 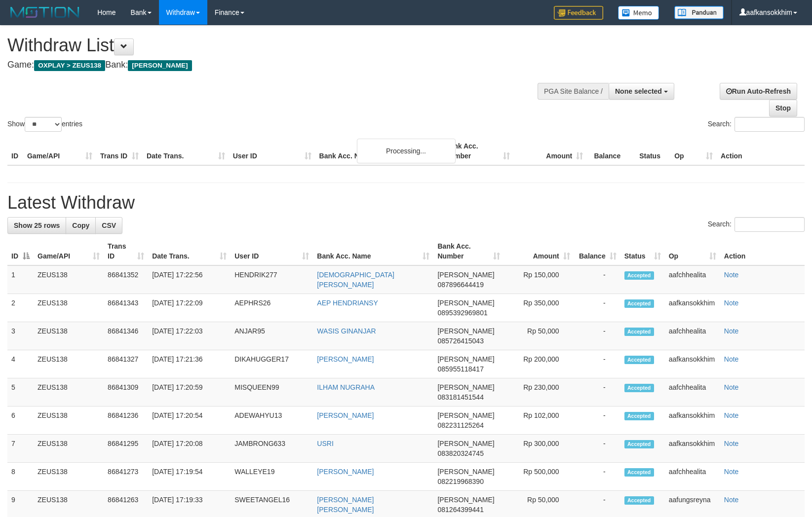 What do you see at coordinates (460, 341) in the screenshot?
I see `span: Copy 085726415043 to clipboard` at bounding box center [460, 341].